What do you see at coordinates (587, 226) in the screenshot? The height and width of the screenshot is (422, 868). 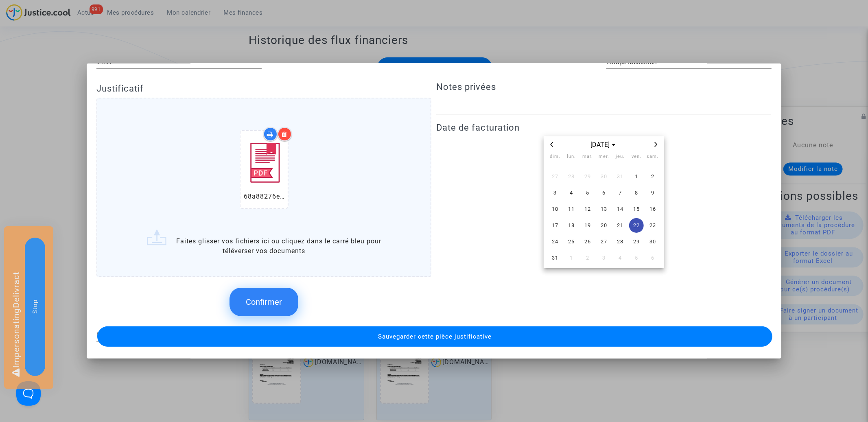 I see `span: 19` at bounding box center [587, 226].